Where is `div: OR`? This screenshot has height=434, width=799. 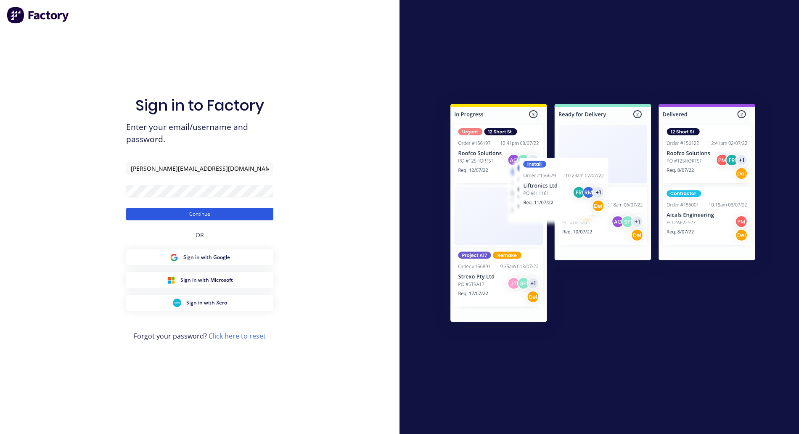
div: OR is located at coordinates (200, 235).